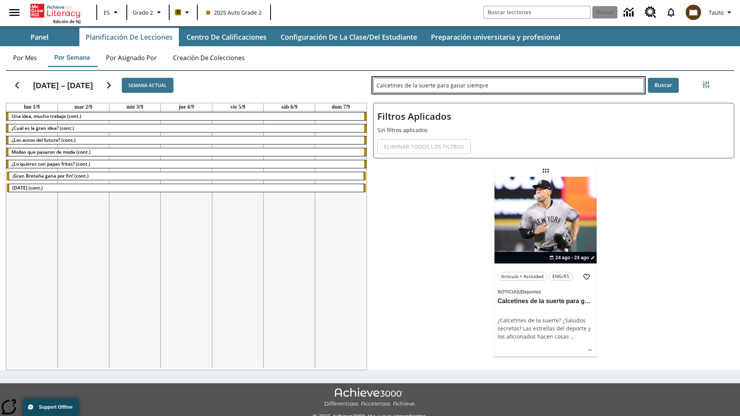  I want to click on span: Una idea, mucho trabajo (cont.), so click(46, 116).